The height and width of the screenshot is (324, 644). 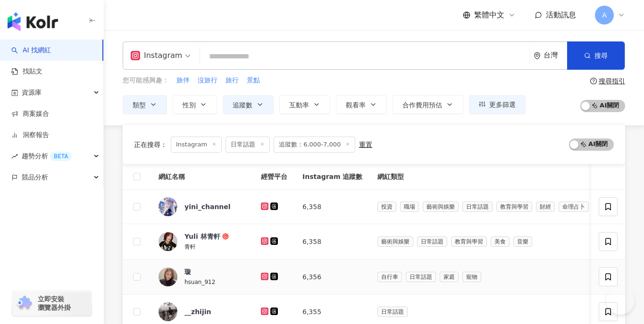 I want to click on a: 洞察報告, so click(x=30, y=135).